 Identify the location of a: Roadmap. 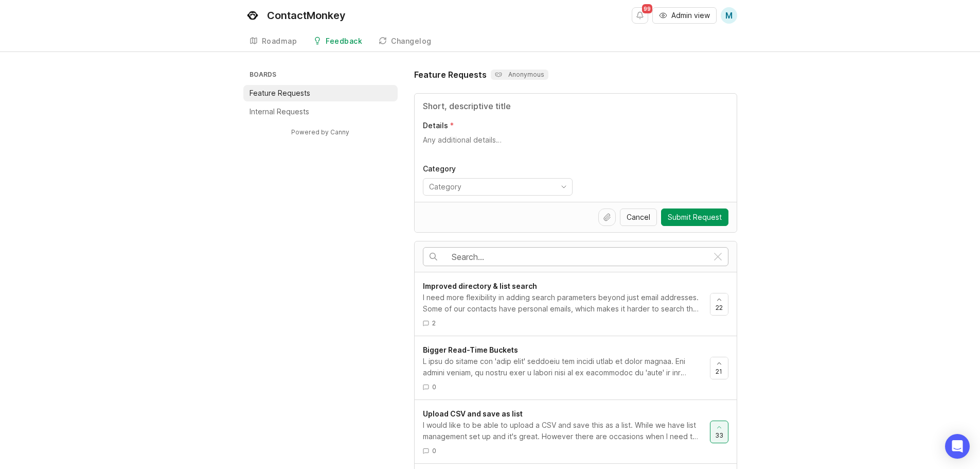
(273, 41).